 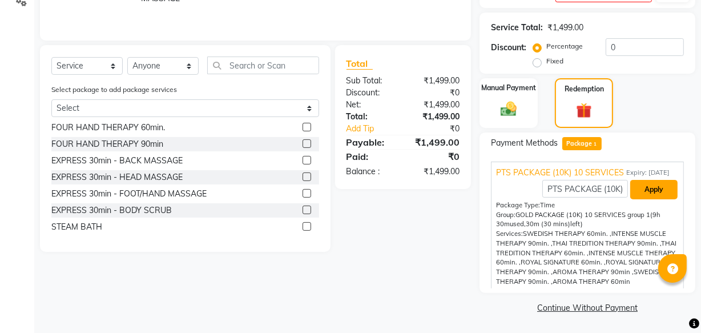 I want to click on span: used, left), so click(x=578, y=219).